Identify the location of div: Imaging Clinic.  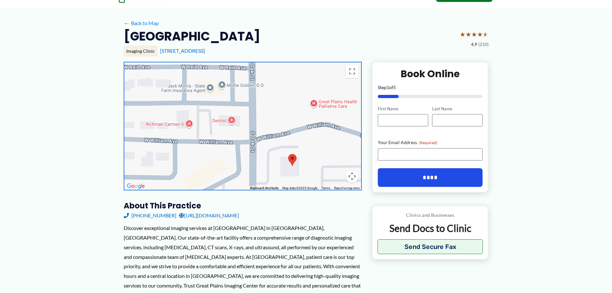
(140, 51).